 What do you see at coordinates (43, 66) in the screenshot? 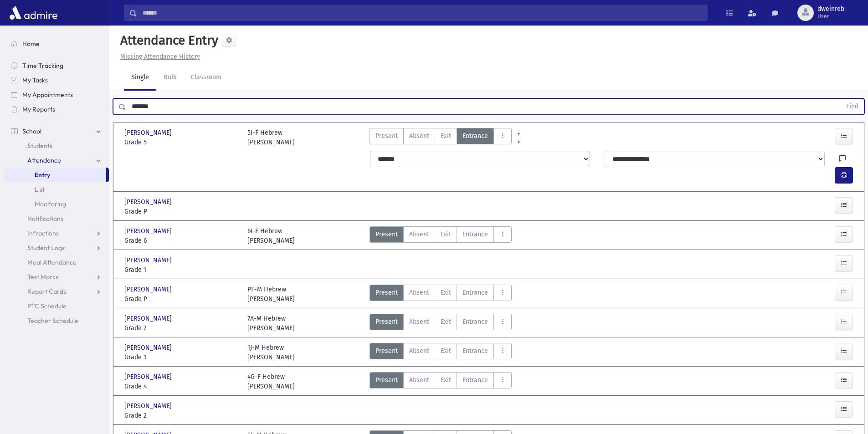
I see `span: Time Tracking` at bounding box center [43, 66].